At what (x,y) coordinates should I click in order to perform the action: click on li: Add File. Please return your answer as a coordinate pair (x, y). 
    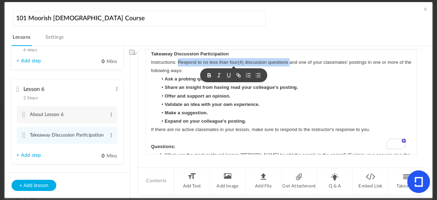
    Looking at the image, I should click on (263, 181).